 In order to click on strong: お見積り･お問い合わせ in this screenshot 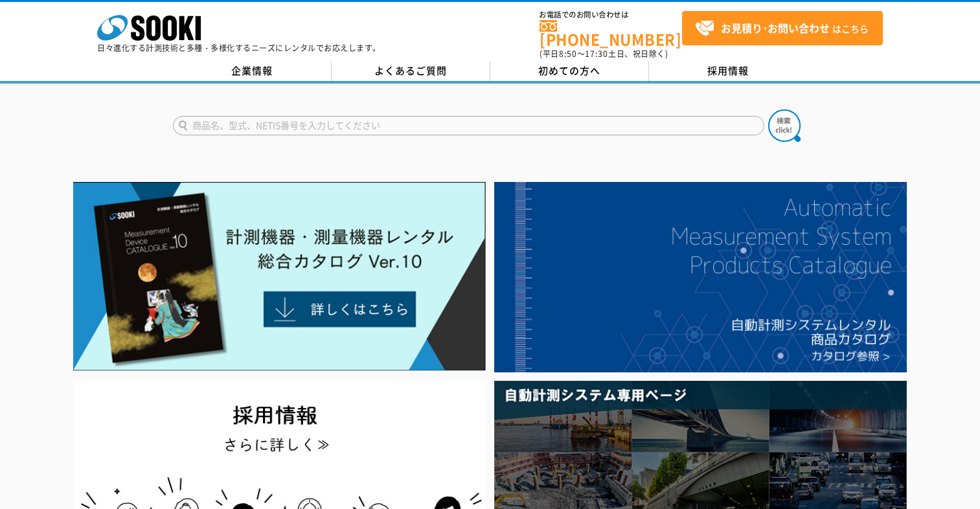, I will do `click(775, 28)`.